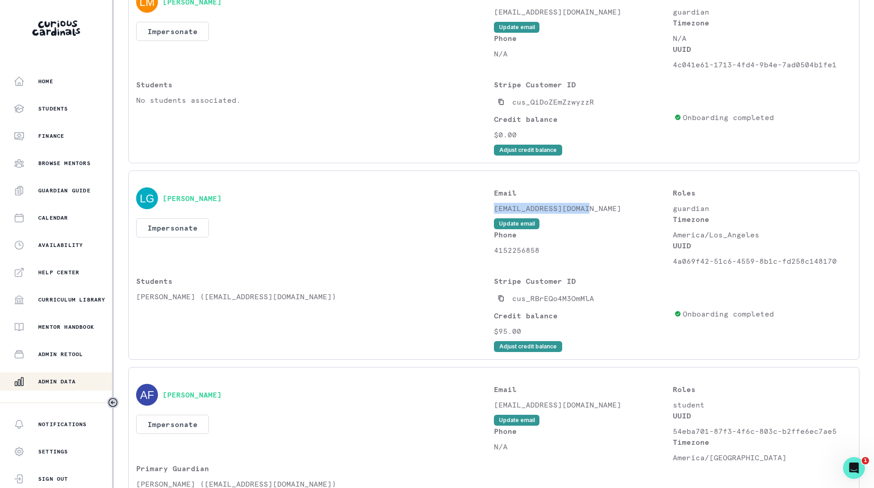 The image size is (874, 488). I want to click on p: $95.00, so click(582, 331).